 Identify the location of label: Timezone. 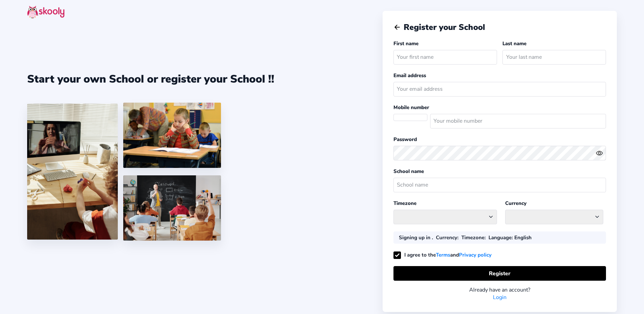
(405, 203).